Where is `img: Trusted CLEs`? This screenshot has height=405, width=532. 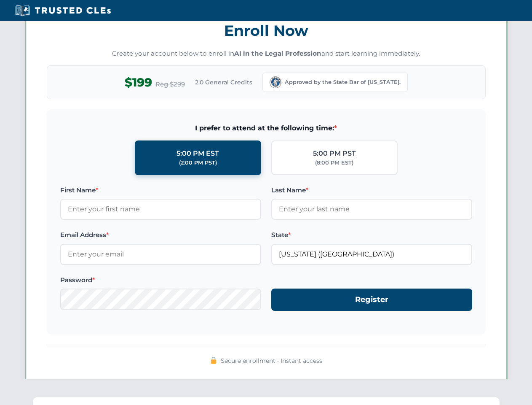 img: Trusted CLEs is located at coordinates (63, 11).